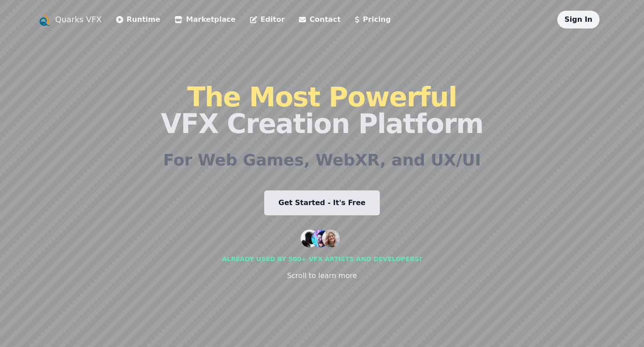 The height and width of the screenshot is (347, 644). Describe the element at coordinates (578, 19) in the screenshot. I see `a: Sign In` at that location.